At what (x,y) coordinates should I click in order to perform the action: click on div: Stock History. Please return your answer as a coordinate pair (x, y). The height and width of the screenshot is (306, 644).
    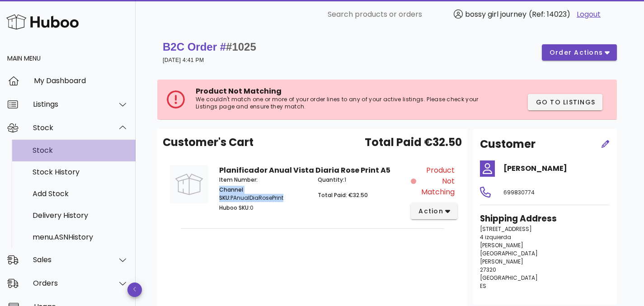
    Looking at the image, I should click on (80, 172).